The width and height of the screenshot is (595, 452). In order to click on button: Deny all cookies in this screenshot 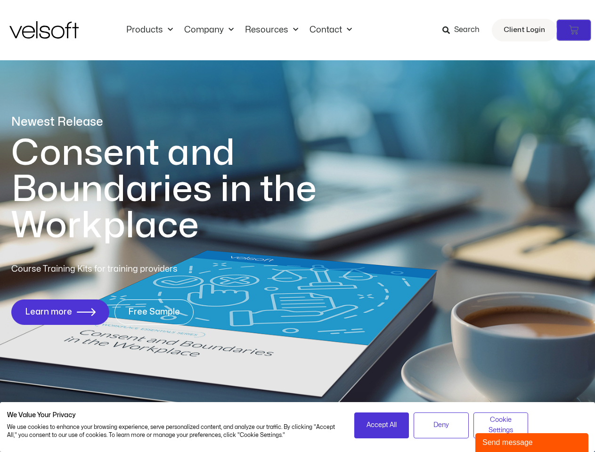, I will do `click(441, 426)`.